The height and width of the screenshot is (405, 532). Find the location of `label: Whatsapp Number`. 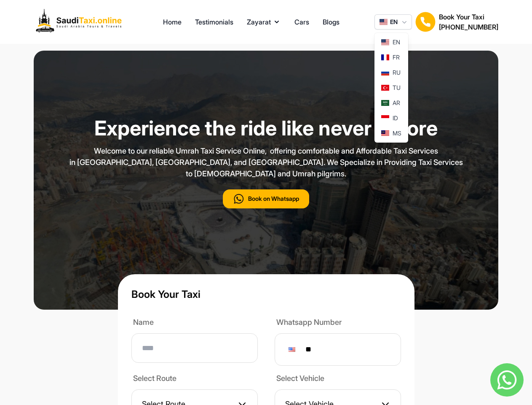

label: Whatsapp Number is located at coordinates (338, 323).